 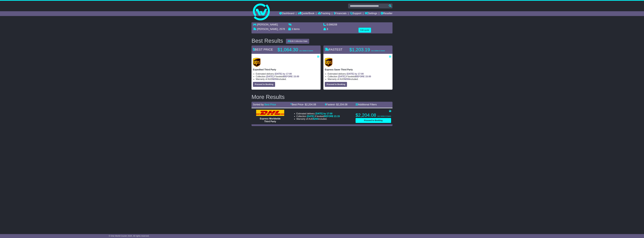 What do you see at coordinates (373, 115) in the screenshot?
I see `p: $2,204.08` at bounding box center [373, 115].